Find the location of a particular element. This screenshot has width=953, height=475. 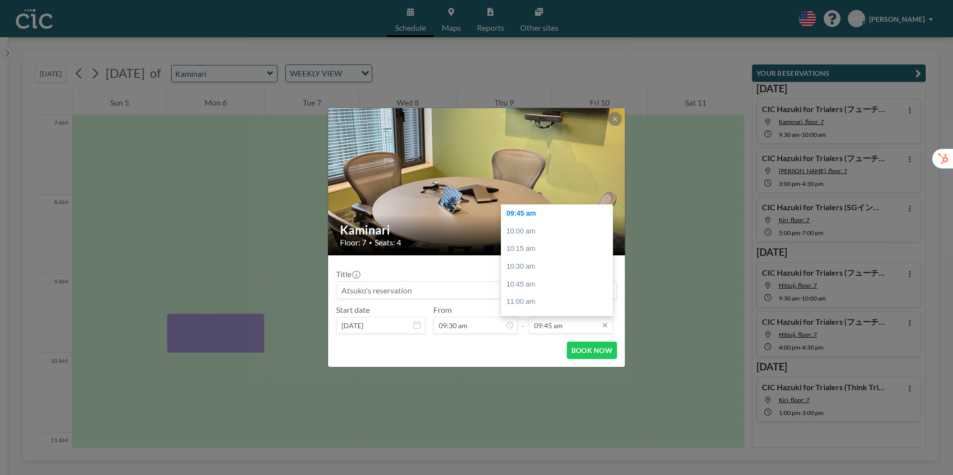

label: Title is located at coordinates (347, 274).